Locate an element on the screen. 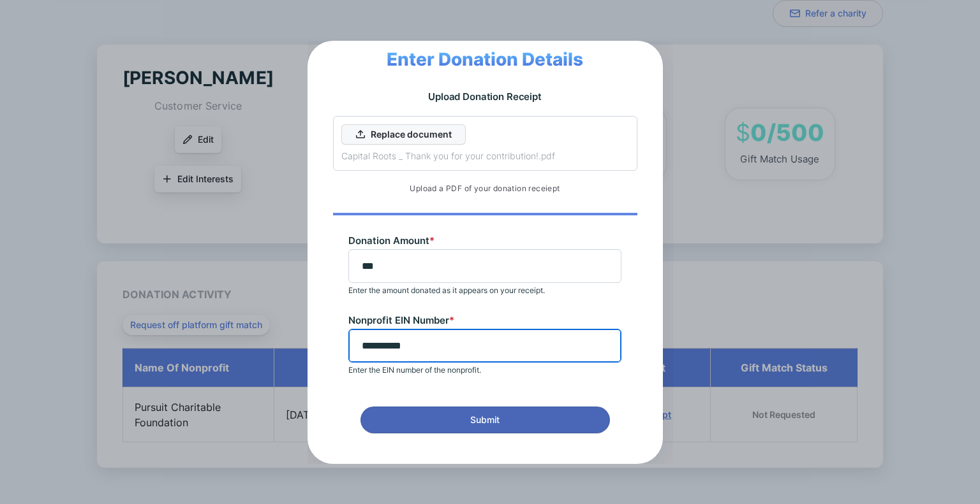 The width and height of the screenshot is (980, 504). div: Capital Roots _ Thank you for your contribution!.pdf is located at coordinates (448, 156).